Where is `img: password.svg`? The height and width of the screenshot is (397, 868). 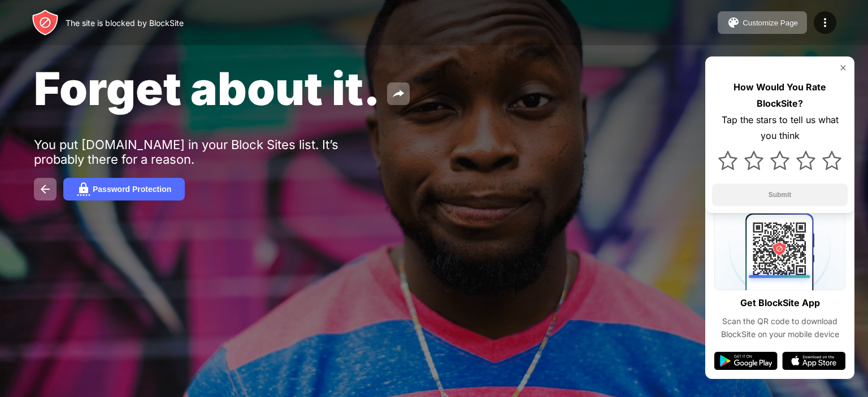
img: password.svg is located at coordinates (84, 189).